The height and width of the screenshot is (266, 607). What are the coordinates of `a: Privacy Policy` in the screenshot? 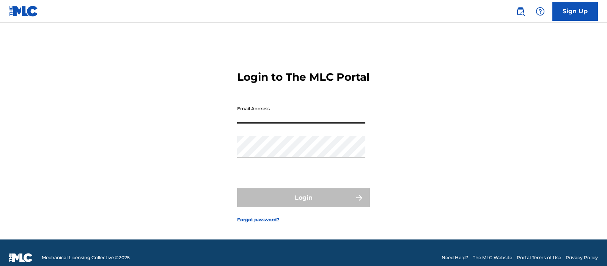 It's located at (582, 258).